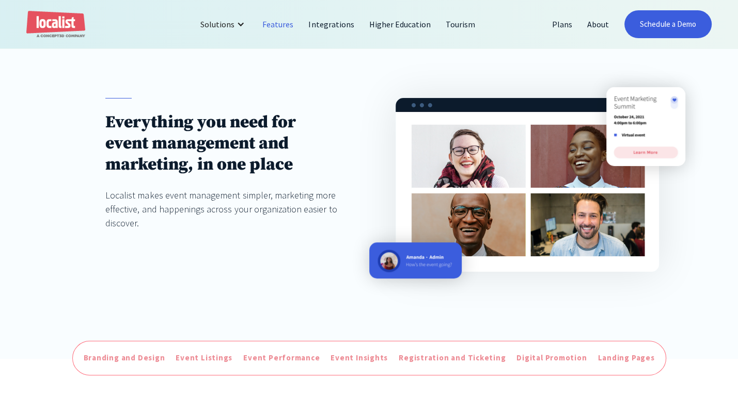 The width and height of the screenshot is (738, 397). Describe the element at coordinates (400, 24) in the screenshot. I see `a: Higher Education` at that location.